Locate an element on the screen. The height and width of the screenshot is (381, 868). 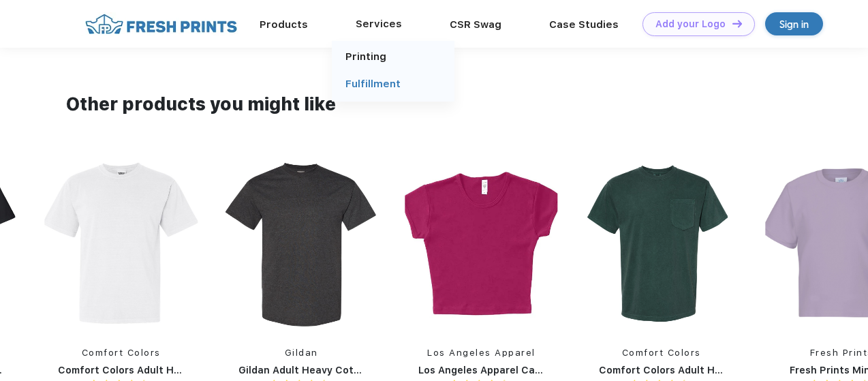
a: Sign in is located at coordinates (794, 24).